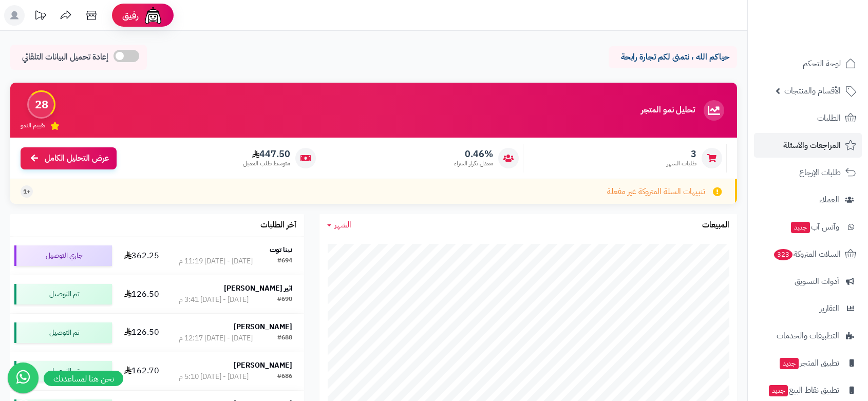 The width and height of the screenshot is (868, 401). I want to click on div: #686, so click(284, 377).